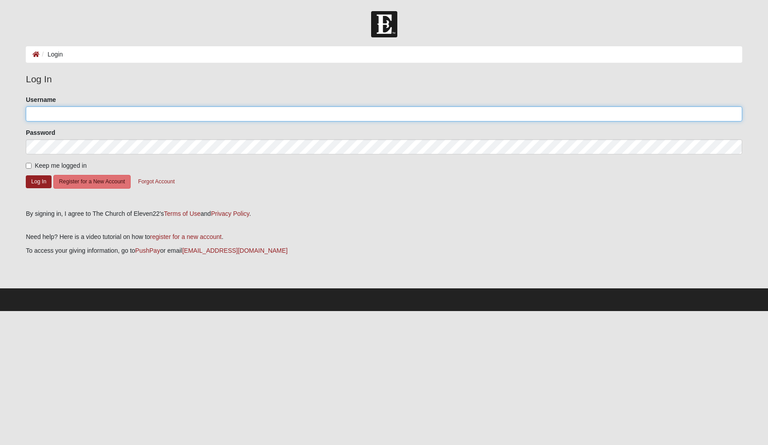  I want to click on a: PushPay, so click(148, 250).